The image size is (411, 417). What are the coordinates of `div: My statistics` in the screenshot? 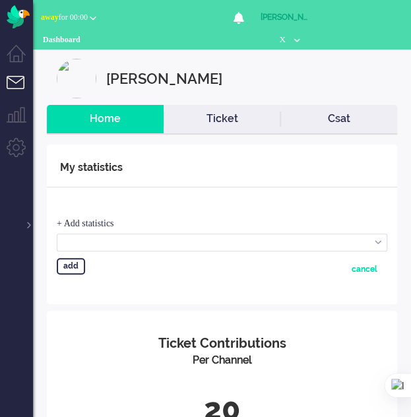 It's located at (91, 167).